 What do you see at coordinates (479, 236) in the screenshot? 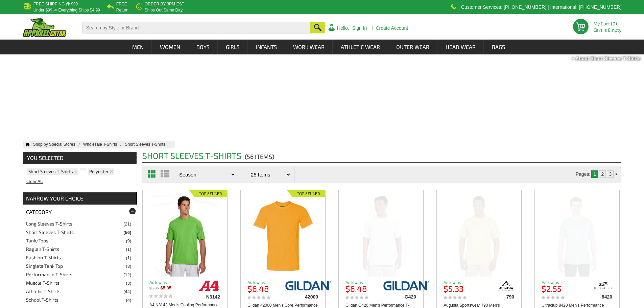
I see `a: Augusta Sportswear 790 Men's Polyester Moisture Wicking T Shirt` at bounding box center [479, 236].